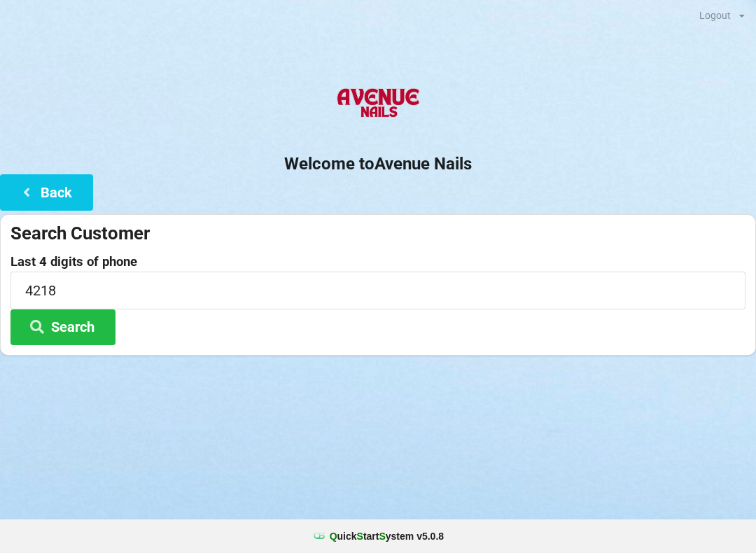 The image size is (756, 553). What do you see at coordinates (378, 262) in the screenshot?
I see `label: Last 4 digits of phone` at bounding box center [378, 262].